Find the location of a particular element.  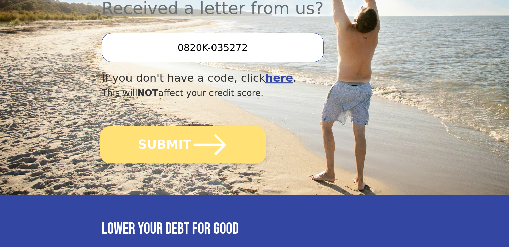

a: here is located at coordinates (280, 78).